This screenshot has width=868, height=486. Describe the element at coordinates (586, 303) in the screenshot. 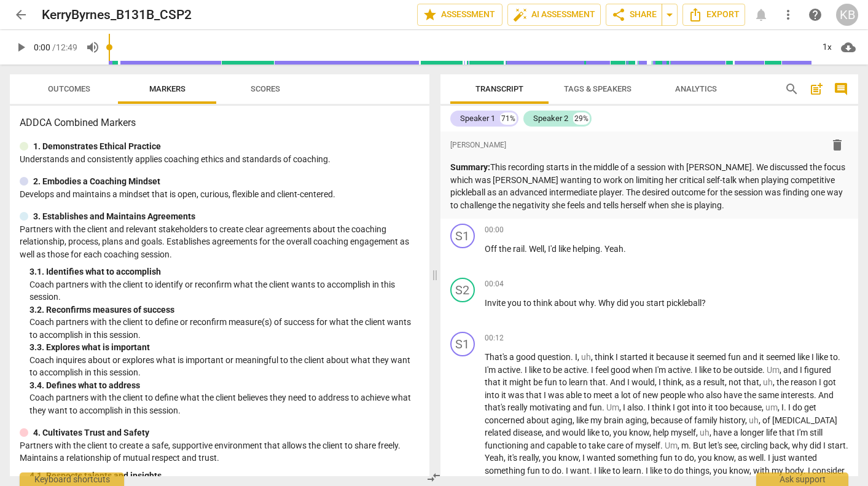

I see `span: why` at that location.